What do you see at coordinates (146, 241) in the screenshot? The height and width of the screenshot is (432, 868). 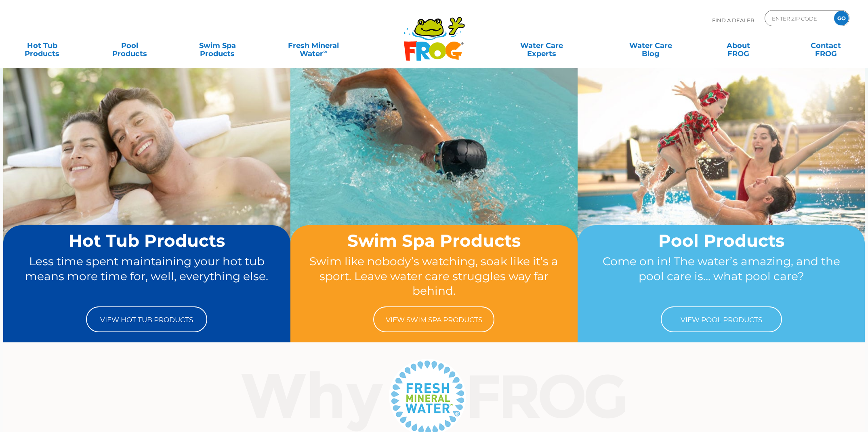 I see `h2: Hot Tub Products` at bounding box center [146, 241].